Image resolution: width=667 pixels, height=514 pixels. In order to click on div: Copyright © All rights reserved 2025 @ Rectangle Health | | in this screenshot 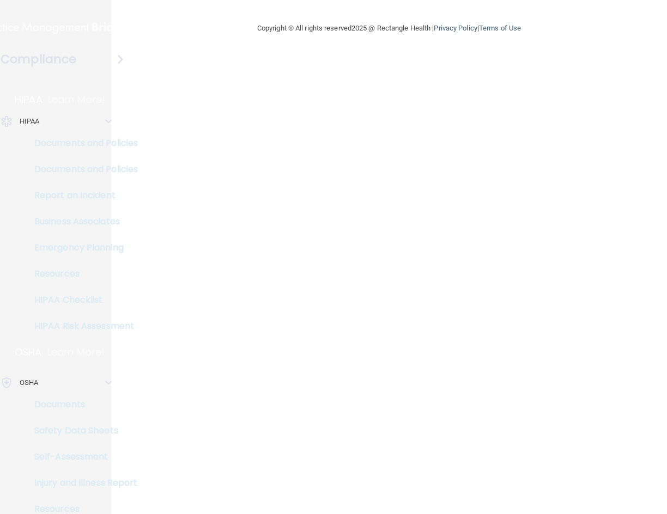, I will do `click(389, 28)`.